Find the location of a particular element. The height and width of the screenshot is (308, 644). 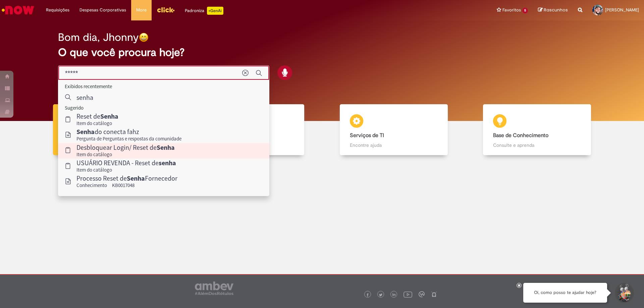

img: click_logo_yellow_360x200.png is located at coordinates (166, 10).